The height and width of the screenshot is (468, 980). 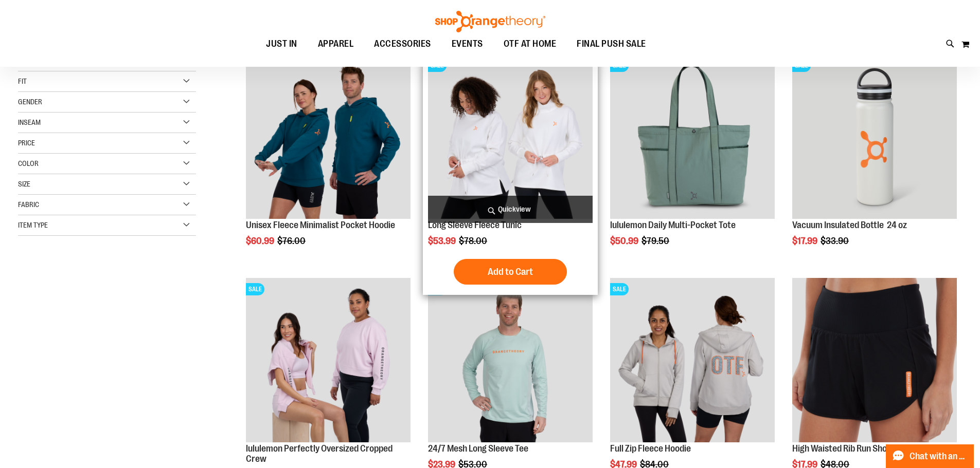 What do you see at coordinates (292, 241) in the screenshot?
I see `span: $76.00` at bounding box center [292, 241].